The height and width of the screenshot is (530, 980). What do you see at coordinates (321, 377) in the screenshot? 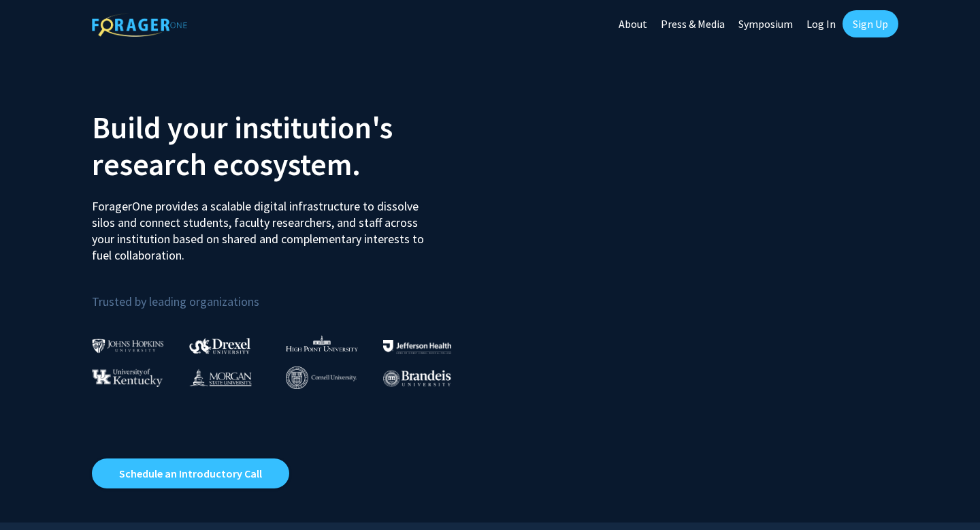
I see `img: Cornell University` at bounding box center [321, 377].